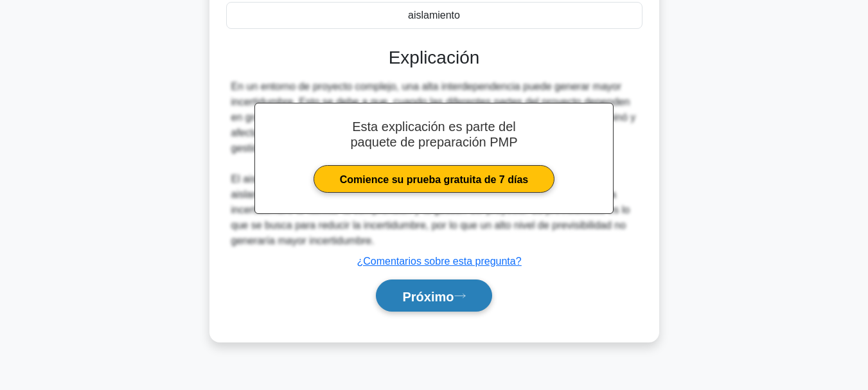 The width and height of the screenshot is (868, 390). I want to click on font: Próximo, so click(428, 296).